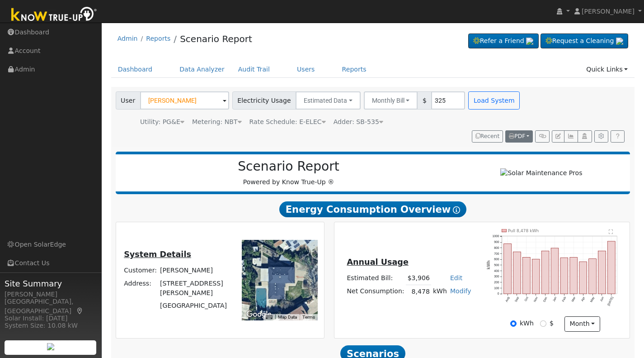 The height and width of the screenshot is (358, 644). I want to click on img: Google, so click(259, 315).